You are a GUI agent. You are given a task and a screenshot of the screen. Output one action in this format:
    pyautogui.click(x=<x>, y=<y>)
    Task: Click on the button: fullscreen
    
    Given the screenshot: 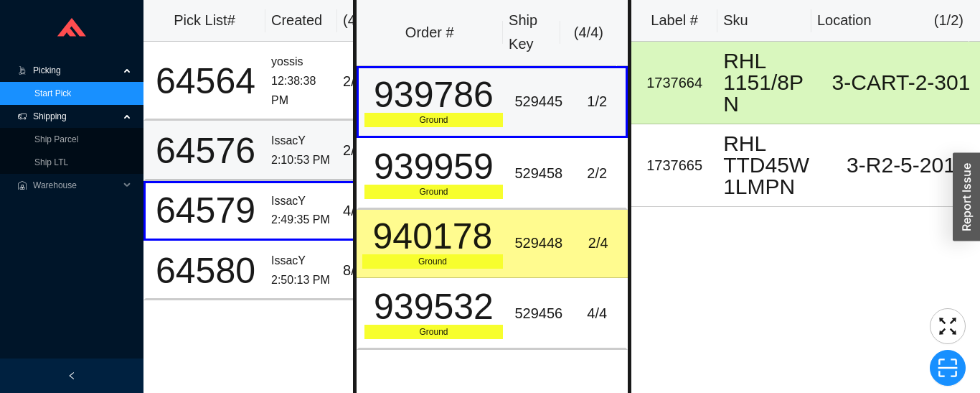 What is the action you would take?
    pyautogui.click(x=948, y=326)
    